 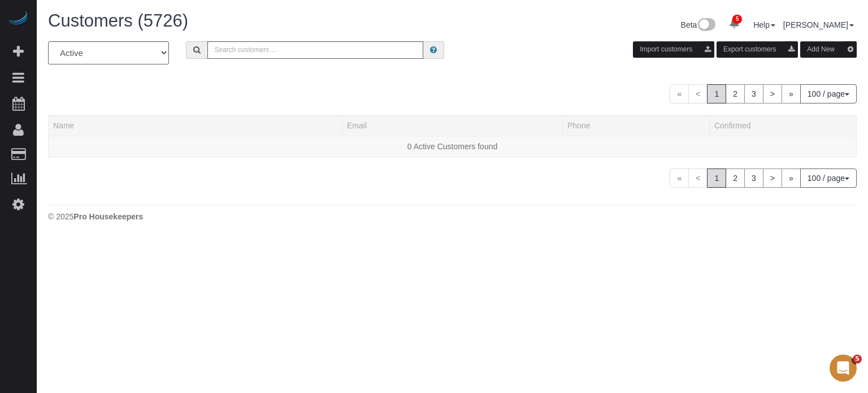 What do you see at coordinates (734, 24) in the screenshot?
I see `a: 5` at bounding box center [734, 24].